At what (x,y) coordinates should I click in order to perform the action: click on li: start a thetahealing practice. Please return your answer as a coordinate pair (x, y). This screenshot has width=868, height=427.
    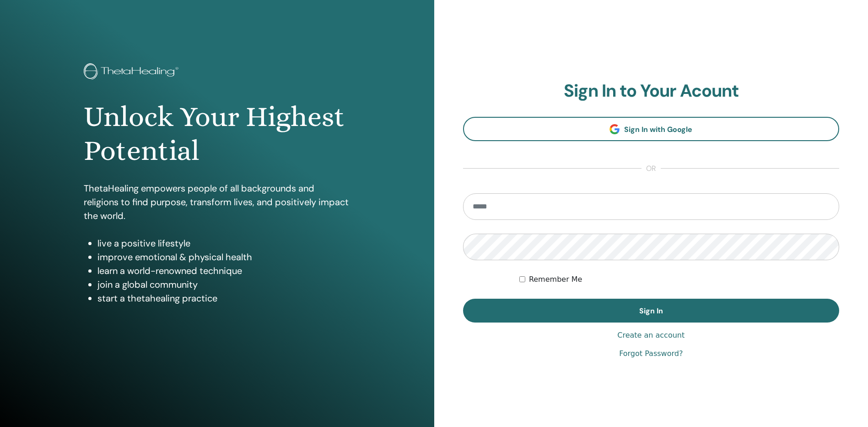
    Looking at the image, I should click on (224, 298).